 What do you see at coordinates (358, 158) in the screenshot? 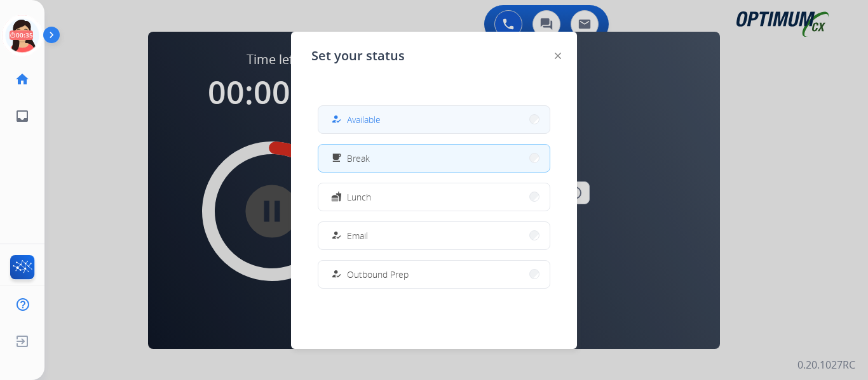
I see `span: Break` at bounding box center [358, 158].